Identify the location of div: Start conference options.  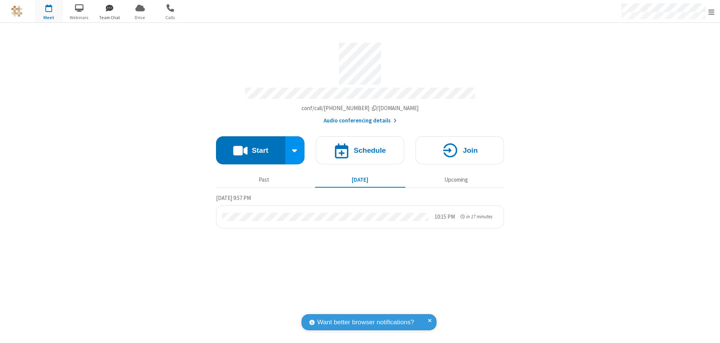
(295, 150).